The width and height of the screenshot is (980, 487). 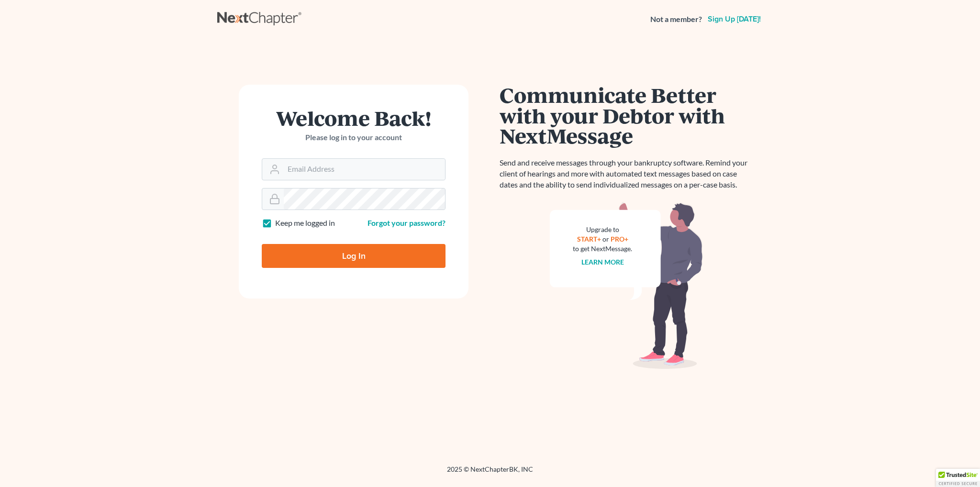 What do you see at coordinates (602, 249) in the screenshot?
I see `div: to get NextMessage.` at bounding box center [602, 249].